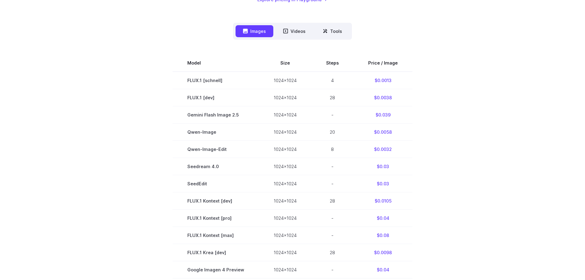 The height and width of the screenshot is (280, 585). Describe the element at coordinates (216, 80) in the screenshot. I see `td: FLUX.1 [schnell]` at that location.